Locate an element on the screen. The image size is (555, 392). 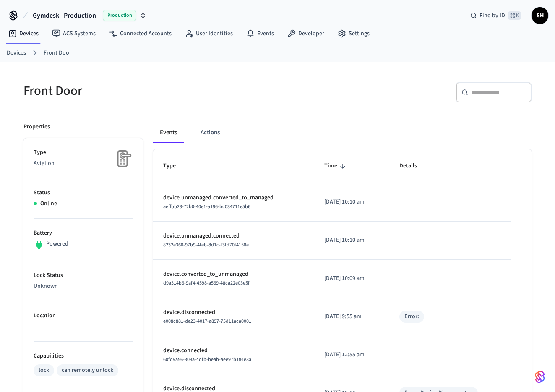
span: SH is located at coordinates (540, 15).